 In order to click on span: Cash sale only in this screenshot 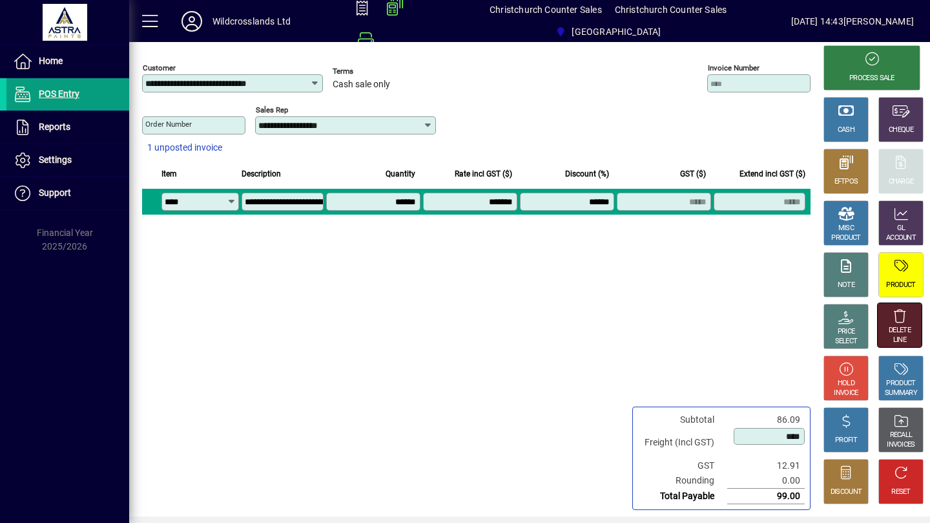, I will do `click(361, 85)`.